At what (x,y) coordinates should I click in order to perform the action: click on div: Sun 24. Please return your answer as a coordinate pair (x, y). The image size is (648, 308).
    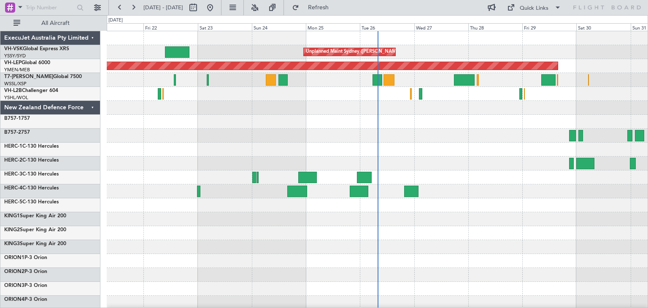
    Looking at the image, I should click on (279, 27).